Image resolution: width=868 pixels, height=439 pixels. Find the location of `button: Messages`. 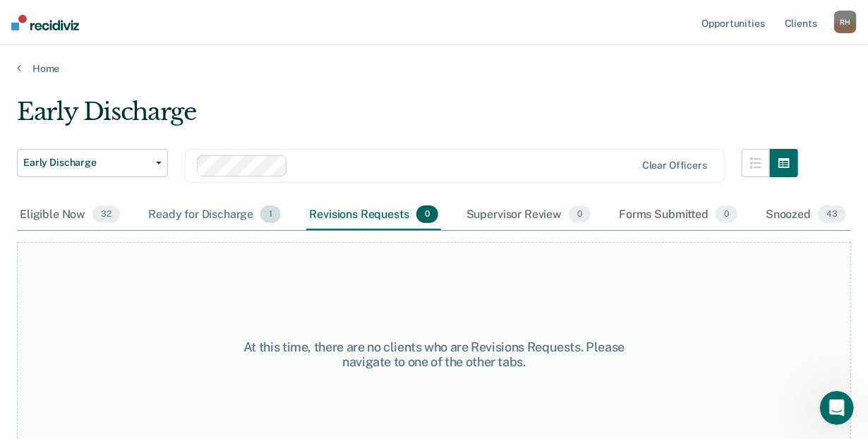

button: Messages is located at coordinates (212, 337).